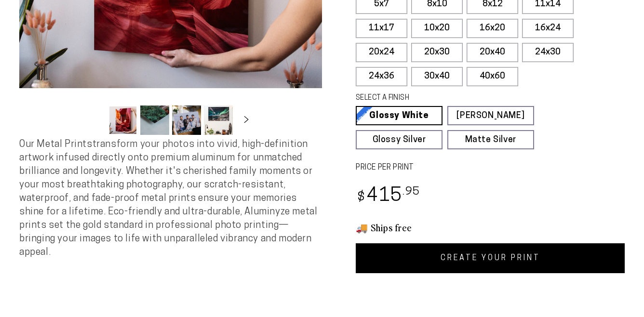  What do you see at coordinates (548, 52) in the screenshot?
I see `label: 24x30` at bounding box center [548, 52].